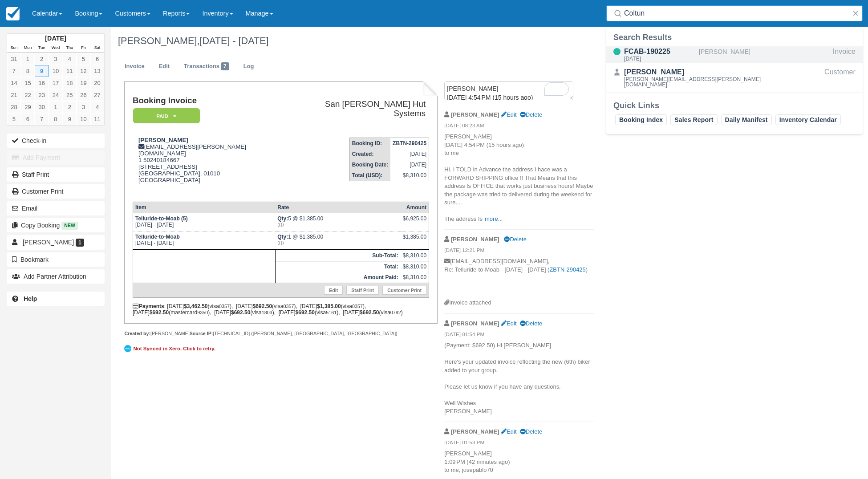 Image resolution: width=868 pixels, height=479 pixels. I want to click on a: Log, so click(248, 66).